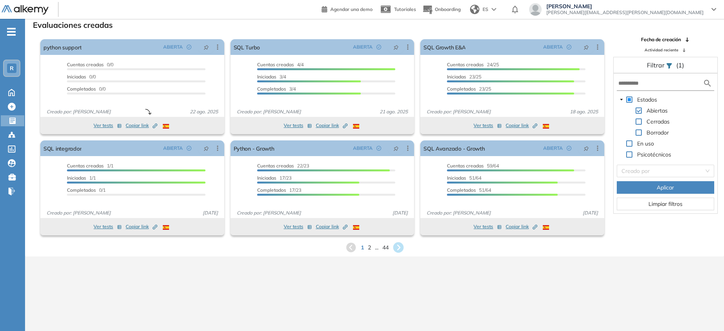 Image resolution: width=724 pixels, height=331 pixels. What do you see at coordinates (86, 190) in the screenshot?
I see `span: 0/1` at bounding box center [86, 190].